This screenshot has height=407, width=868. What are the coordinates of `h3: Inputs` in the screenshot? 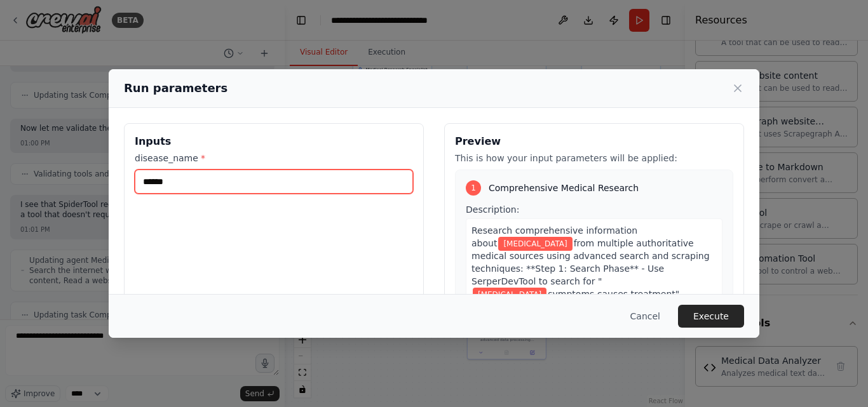 It's located at (274, 142).